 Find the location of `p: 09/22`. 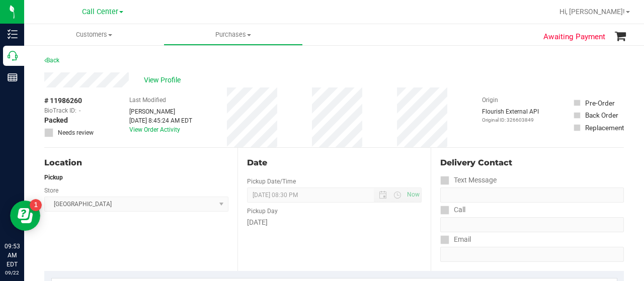

p: 09/22 is located at coordinates (12, 272).